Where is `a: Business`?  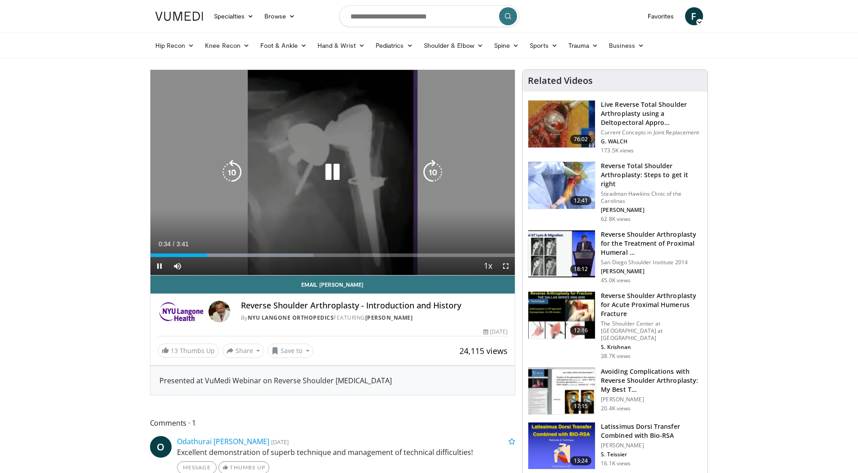 a: Business is located at coordinates (627, 46).